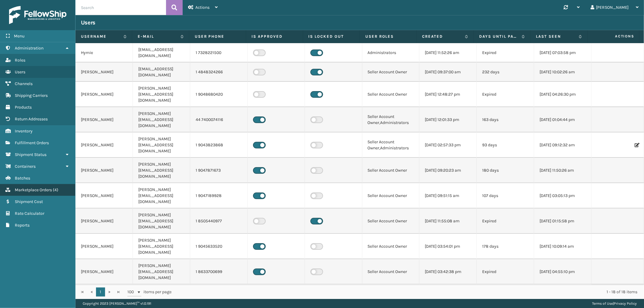 This screenshot has height=308, width=644. Describe the element at coordinates (388, 36) in the screenshot. I see `label: User Roles` at that location.